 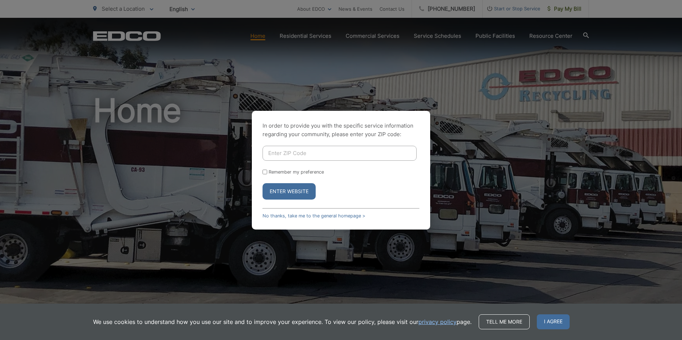 What do you see at coordinates (314, 216) in the screenshot?
I see `a: No thanks, take me to the general homepage >` at bounding box center [314, 216].